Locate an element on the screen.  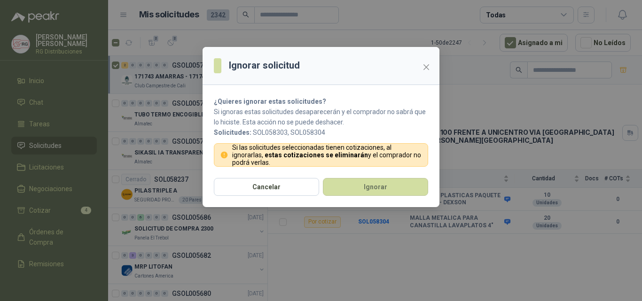
span: close is located at coordinates (426, 67).